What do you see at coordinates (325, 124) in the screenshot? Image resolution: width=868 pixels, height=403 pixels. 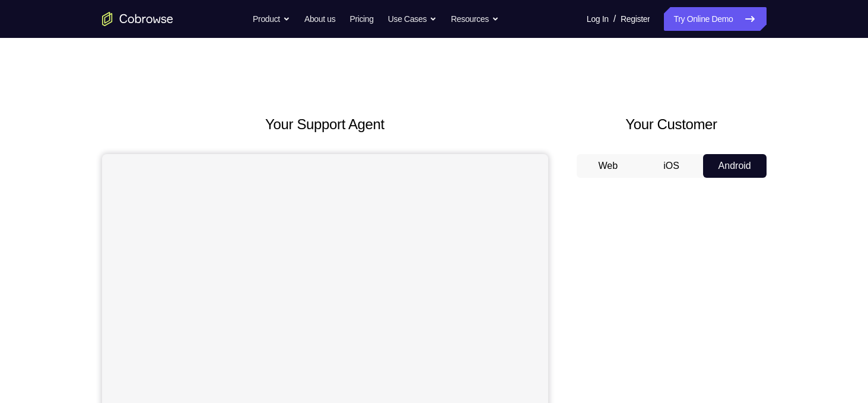 I see `h2: Your Support Agent` at bounding box center [325, 124].